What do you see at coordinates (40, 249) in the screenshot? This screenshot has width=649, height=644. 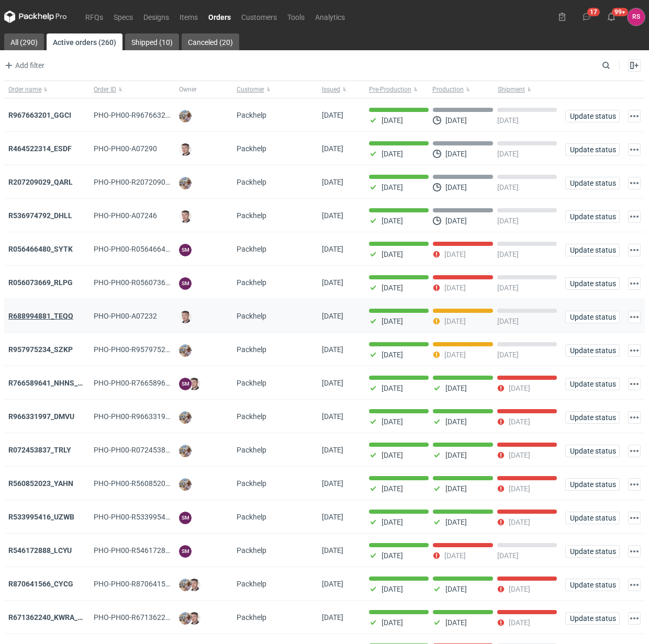 I see `strong: R056466480_SYTK` at bounding box center [40, 249].